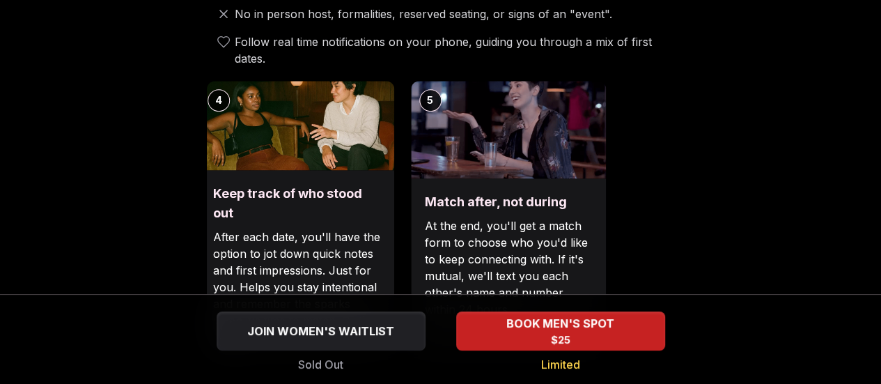 The height and width of the screenshot is (384, 881). I want to click on img: Keep track of who stood out, so click(297, 125).